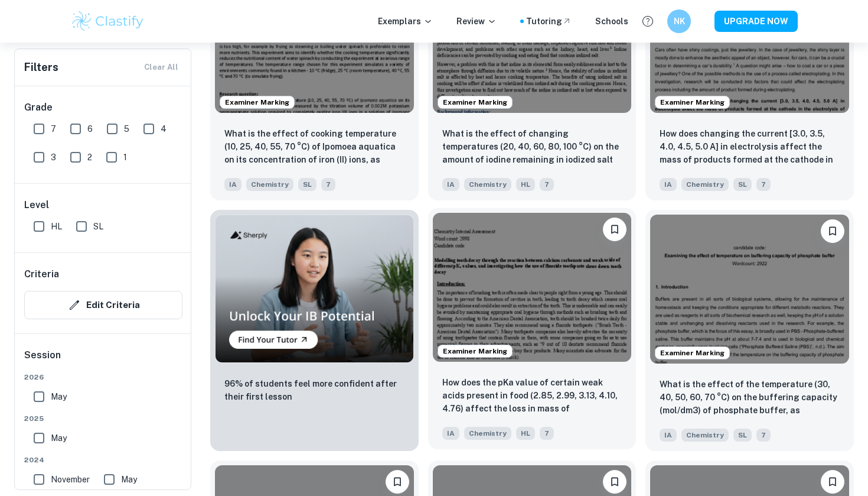  I want to click on p: What is the effect of the temperature (30, 40, 50, 60, 70 °C) on the buffering capacity (mol/dm3)..., so click(750, 397).